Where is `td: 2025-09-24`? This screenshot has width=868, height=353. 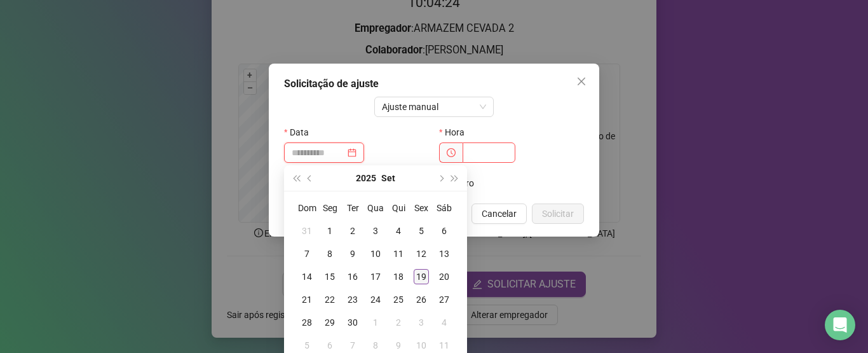
td: 2025-09-24 is located at coordinates (376, 299).